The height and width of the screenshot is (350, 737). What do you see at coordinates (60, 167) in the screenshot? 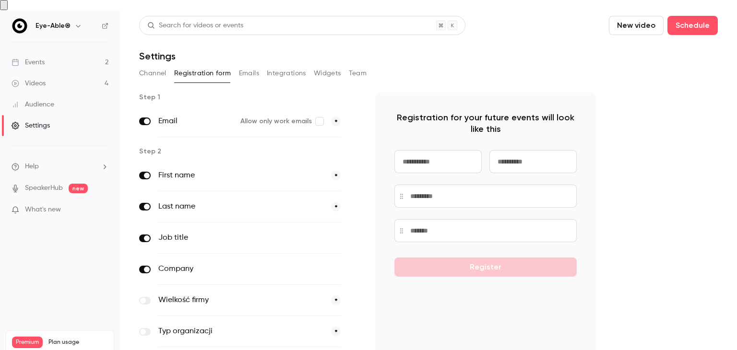
I see `li: help-dropdown-opener` at bounding box center [60, 167].